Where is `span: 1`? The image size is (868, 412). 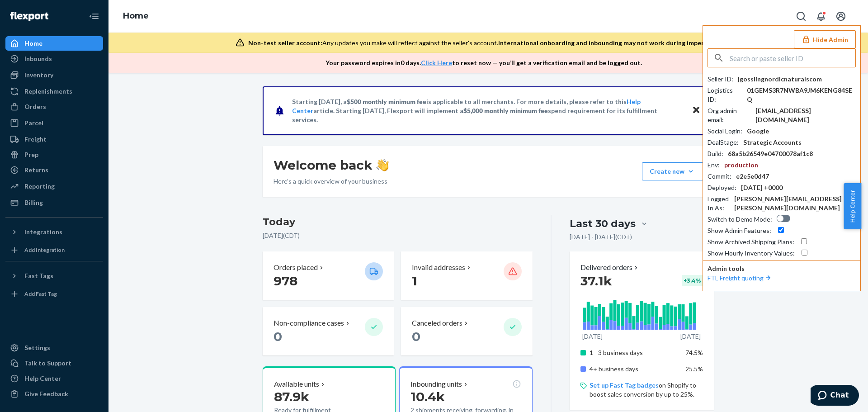 span: 1 is located at coordinates (414, 281).